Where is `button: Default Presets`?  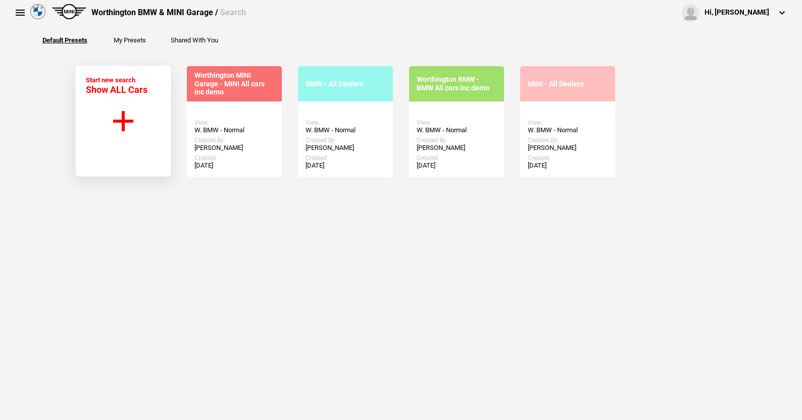
button: Default Presets is located at coordinates (65, 40).